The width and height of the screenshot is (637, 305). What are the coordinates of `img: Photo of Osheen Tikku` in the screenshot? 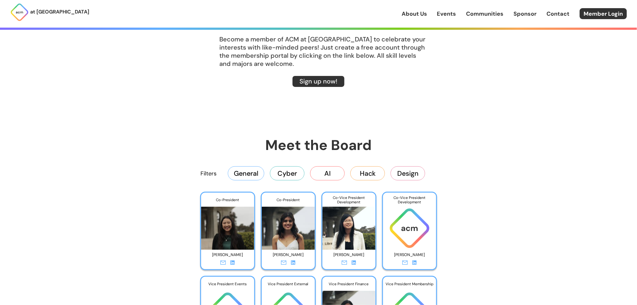 It's located at (288, 226).